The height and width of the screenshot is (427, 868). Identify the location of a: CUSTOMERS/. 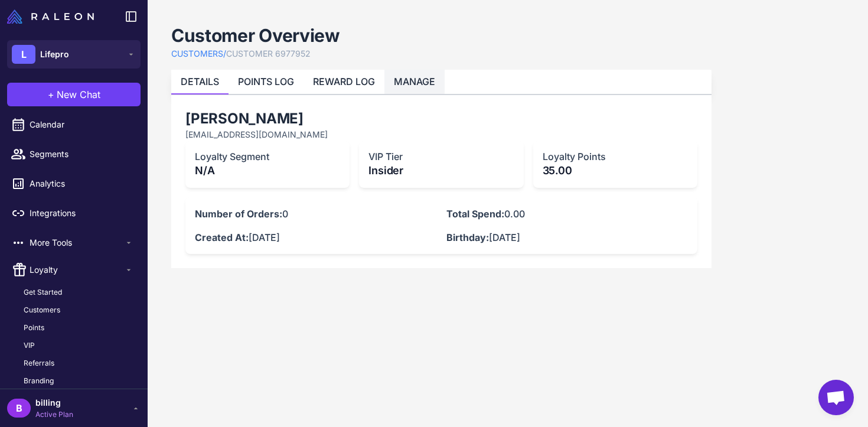
(199, 54).